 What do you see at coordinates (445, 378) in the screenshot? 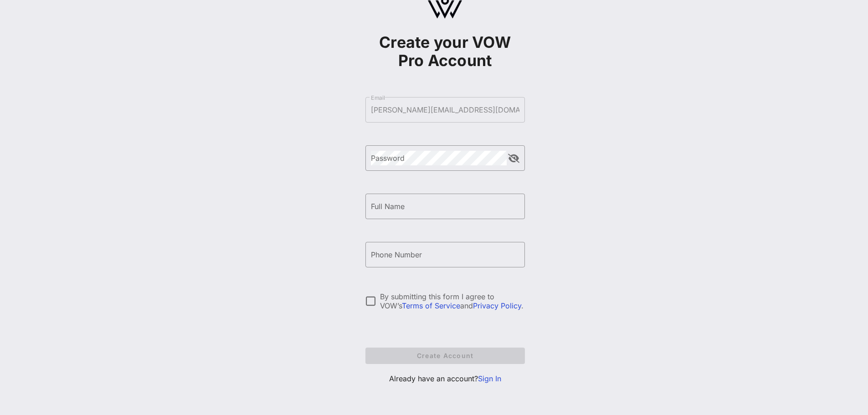
I see `p: Already have an account?` at bounding box center [445, 378].